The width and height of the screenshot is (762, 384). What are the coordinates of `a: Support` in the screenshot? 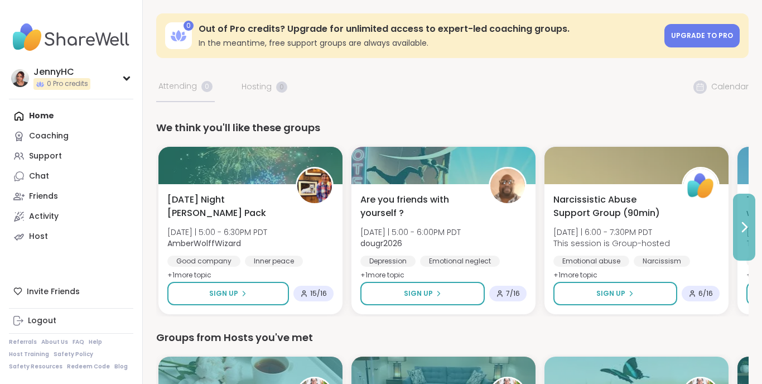 It's located at (71, 156).